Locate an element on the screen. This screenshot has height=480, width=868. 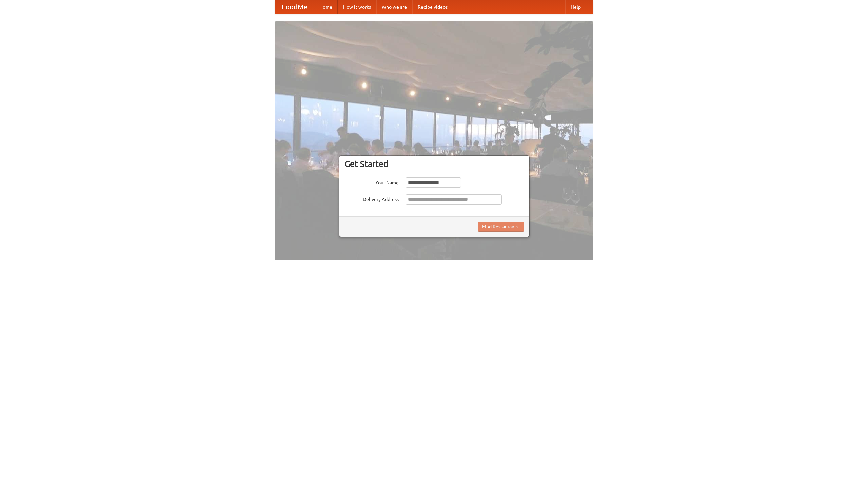
a: Home is located at coordinates (326, 7).